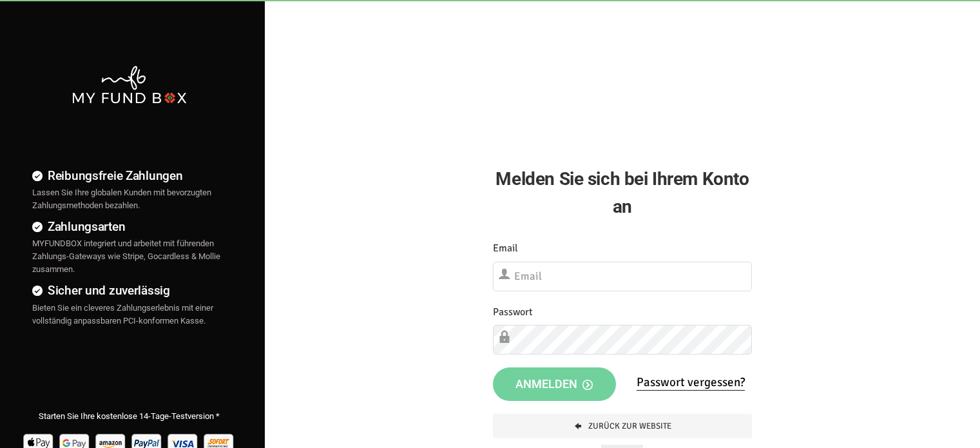 The width and height of the screenshot is (980, 448). Describe the element at coordinates (513, 312) in the screenshot. I see `label: Passwort` at that location.